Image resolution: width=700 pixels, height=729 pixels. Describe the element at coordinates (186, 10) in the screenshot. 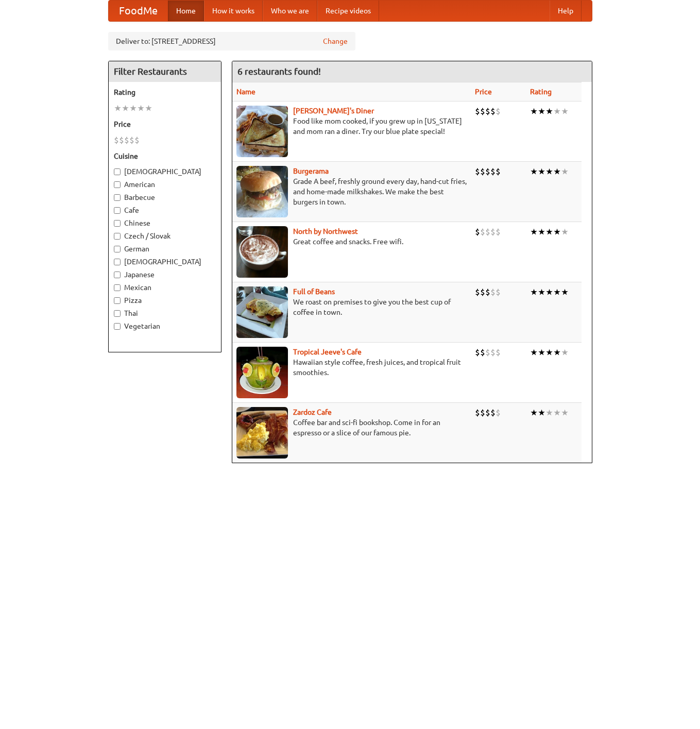

I see `a: Home` at that location.